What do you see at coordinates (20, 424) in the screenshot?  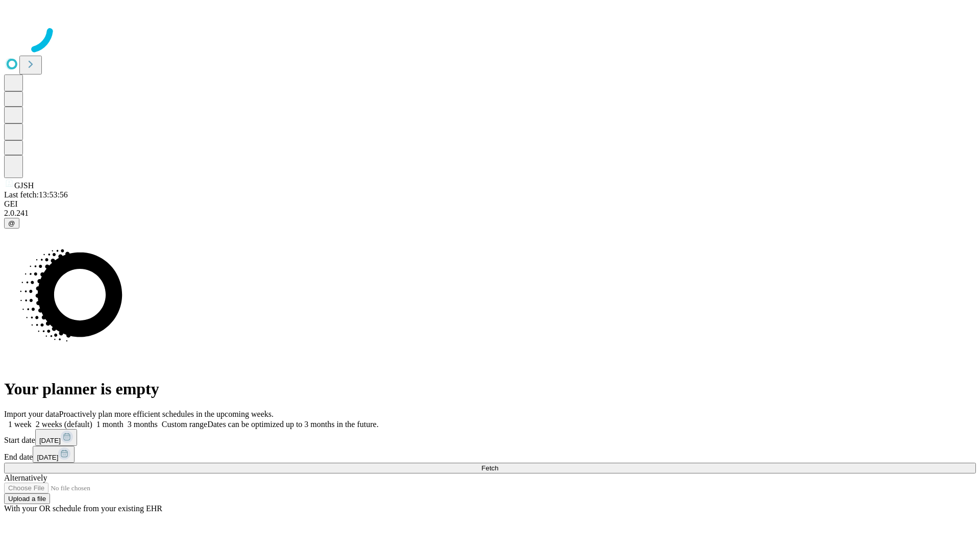 I see `span: 1 week` at bounding box center [20, 424].